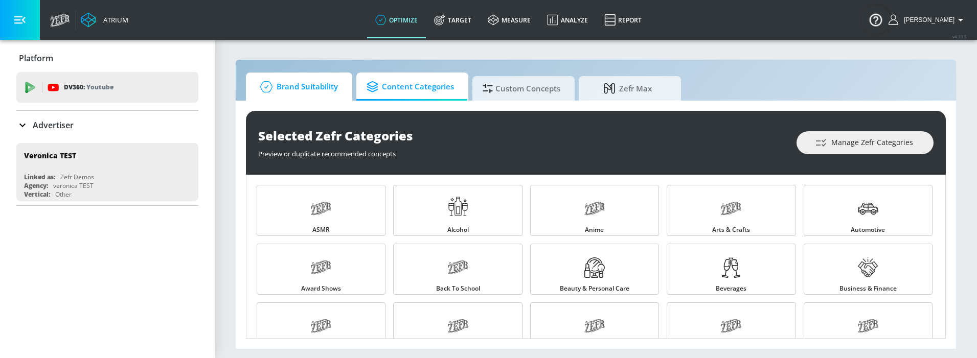 This screenshot has width=977, height=358. I want to click on span: Content Categories, so click(410, 87).